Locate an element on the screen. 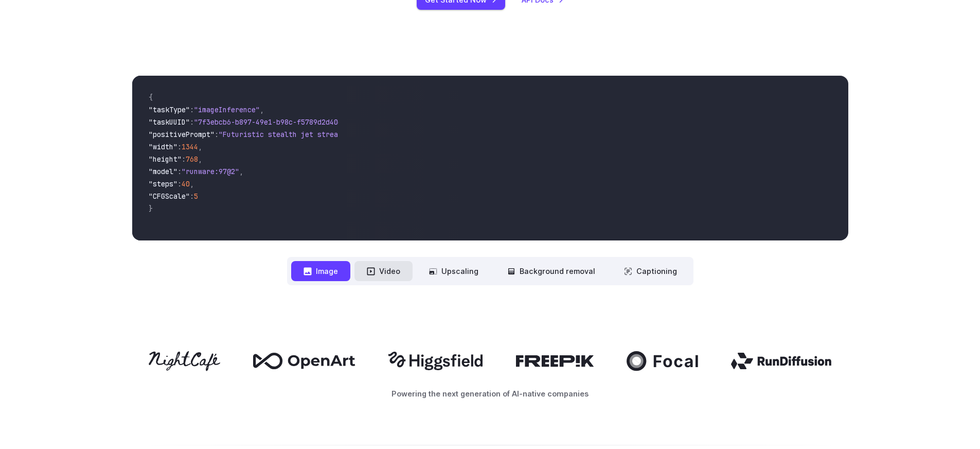 The image size is (980, 449). button: Video is located at coordinates (383, 271).